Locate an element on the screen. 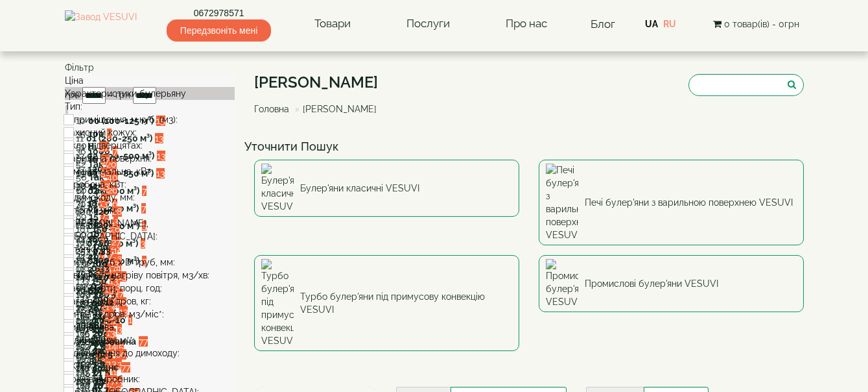  img: Булер'яни класичні VESUVI is located at coordinates (278, 188).